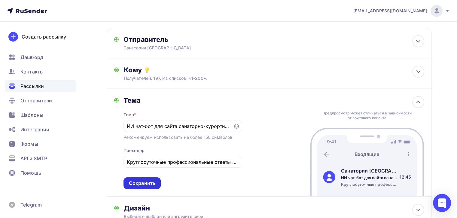  What do you see at coordinates (369, 184) in the screenshot?
I see `div: Круглосуточные профессиональные ответы и брони без участия менеджера` at bounding box center [369, 184].